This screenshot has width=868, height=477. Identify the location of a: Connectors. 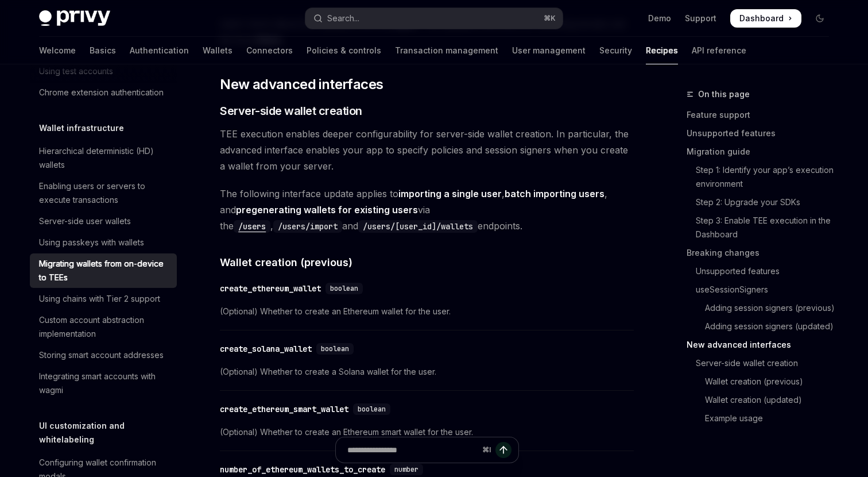
(269, 51).